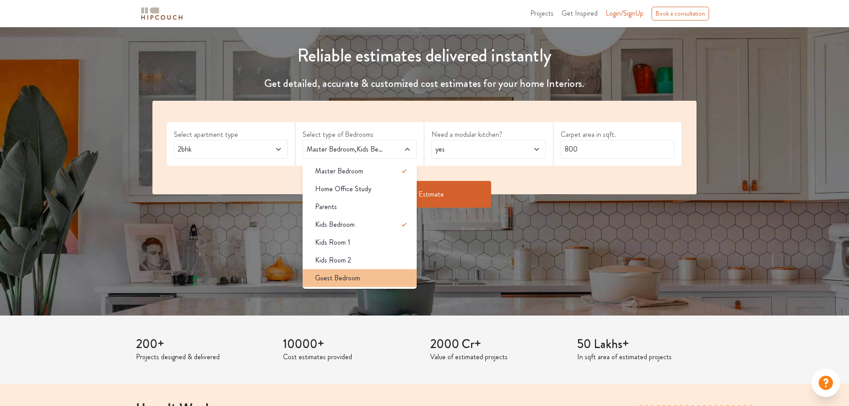 This screenshot has width=849, height=406. I want to click on p: Projects designed & delivered, so click(204, 357).